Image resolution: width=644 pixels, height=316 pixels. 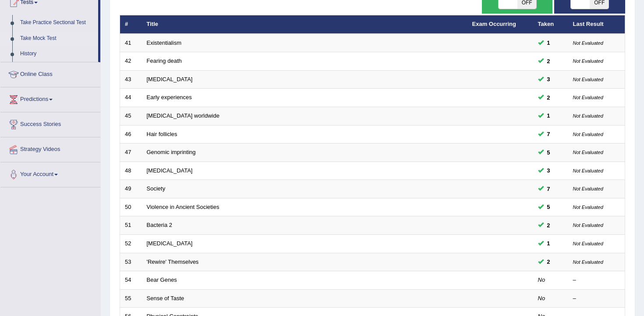 I want to click on a: Existentialism, so click(x=164, y=42).